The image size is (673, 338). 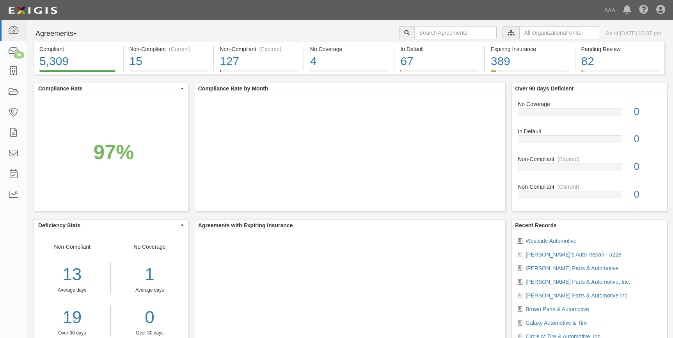 I want to click on div: 94, so click(x=19, y=55).